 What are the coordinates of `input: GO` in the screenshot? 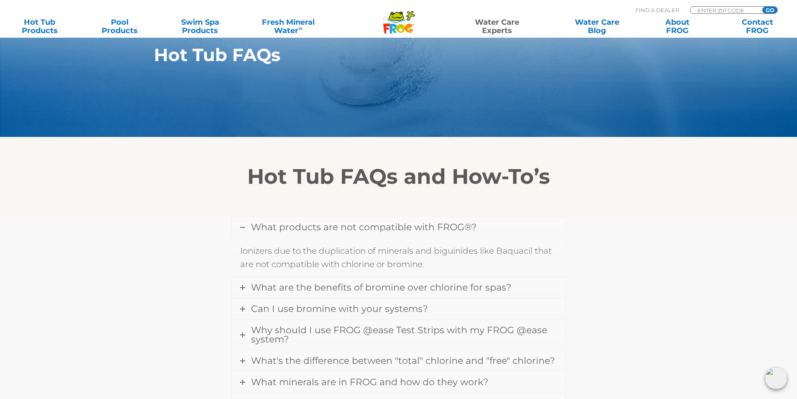 It's located at (769, 10).